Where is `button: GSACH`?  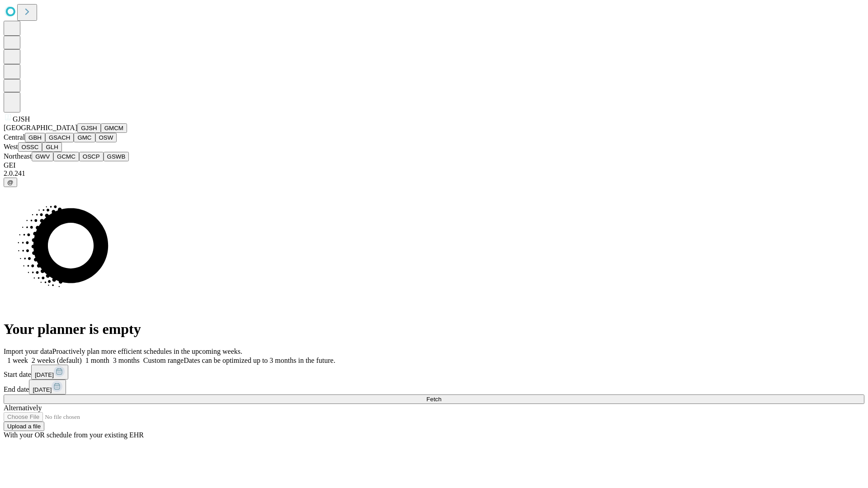 button: GSACH is located at coordinates (59, 137).